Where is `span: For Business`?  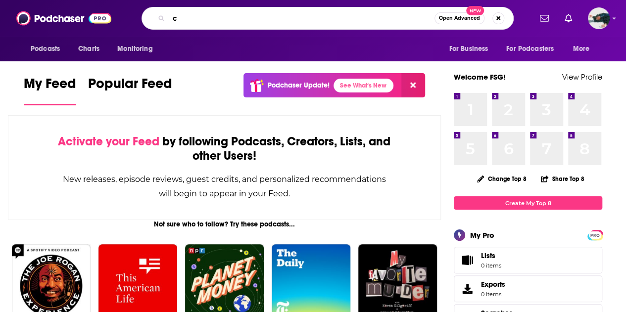 span: For Business is located at coordinates (468, 49).